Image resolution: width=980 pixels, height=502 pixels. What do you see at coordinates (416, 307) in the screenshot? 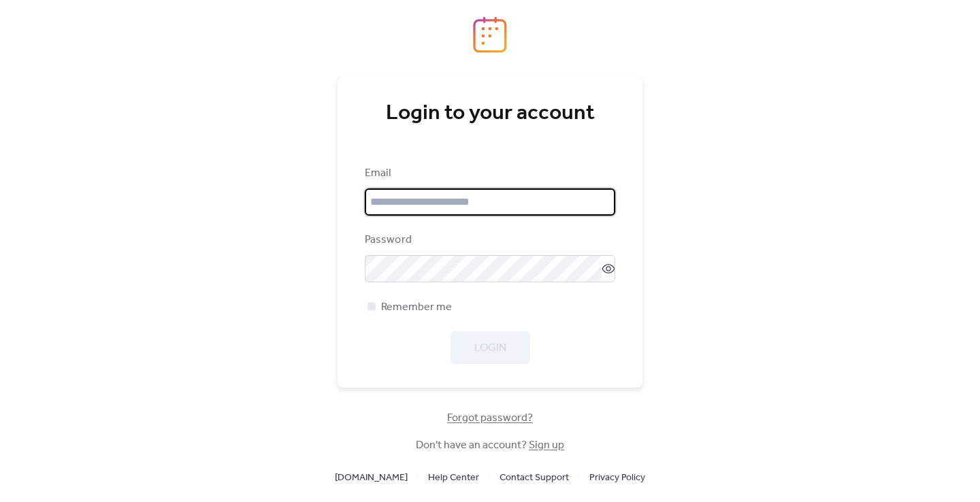
I see `span: Remember me` at bounding box center [416, 307].